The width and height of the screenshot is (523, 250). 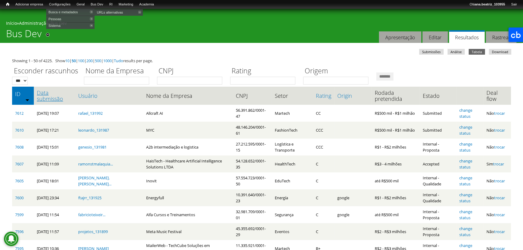 What do you see at coordinates (400, 37) in the screenshot?
I see `a: Apresentação` at bounding box center [400, 37].